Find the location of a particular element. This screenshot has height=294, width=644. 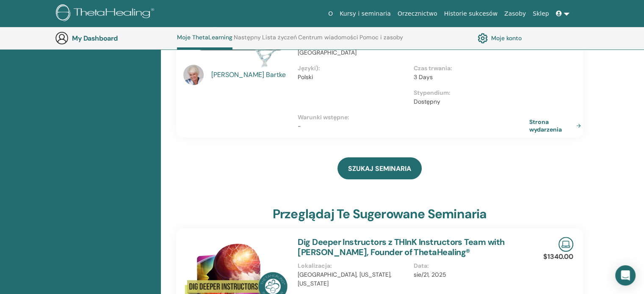

p: $1340.00 is located at coordinates (558, 257).